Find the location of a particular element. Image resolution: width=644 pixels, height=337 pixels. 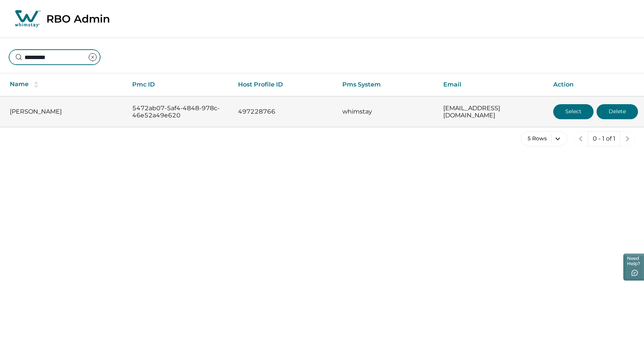

th: Action is located at coordinates (595, 84).